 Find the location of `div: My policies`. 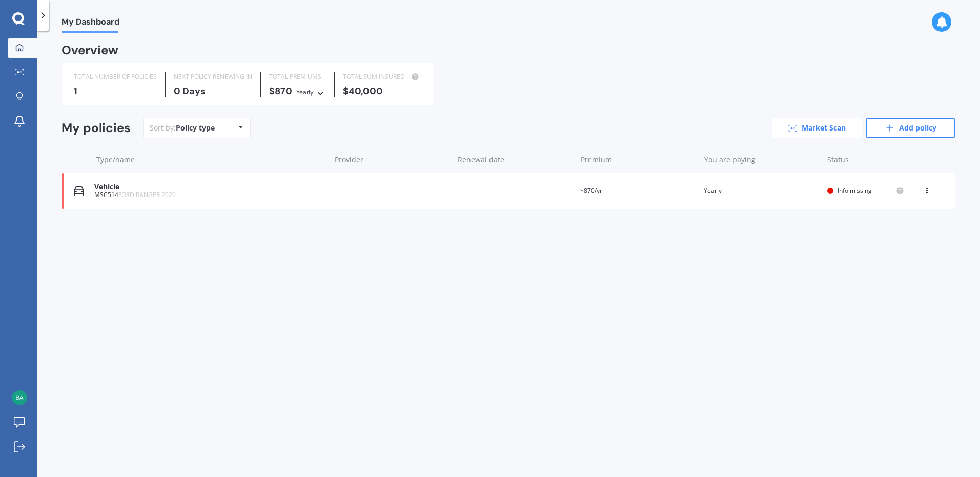

div: My policies is located at coordinates (95, 128).